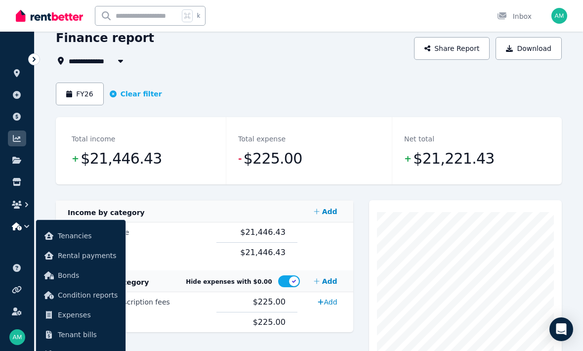  I want to click on button: Share Report, so click(452, 48).